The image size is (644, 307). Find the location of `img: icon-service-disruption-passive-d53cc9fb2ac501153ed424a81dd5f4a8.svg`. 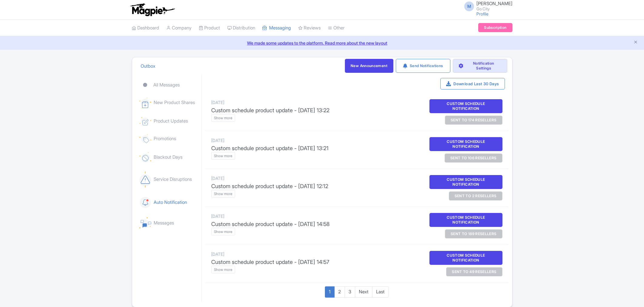

img: icon-service-disruption-passive-d53cc9fb2ac501153ed424a81dd5f4a8.svg is located at coordinates (145, 179).